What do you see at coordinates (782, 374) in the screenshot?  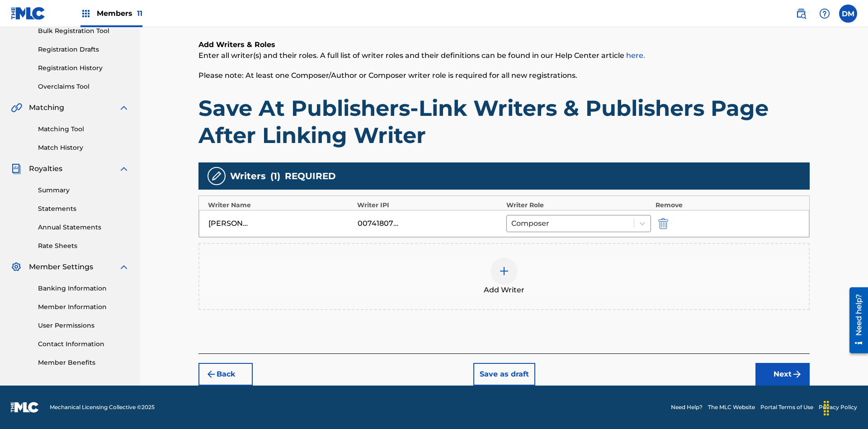 I see `button: Next` at bounding box center [782, 374].